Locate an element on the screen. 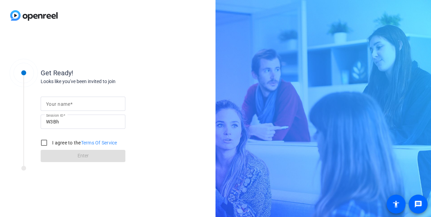 The height and width of the screenshot is (217, 431). div: Looks like you've been invited to join is located at coordinates (108, 81).